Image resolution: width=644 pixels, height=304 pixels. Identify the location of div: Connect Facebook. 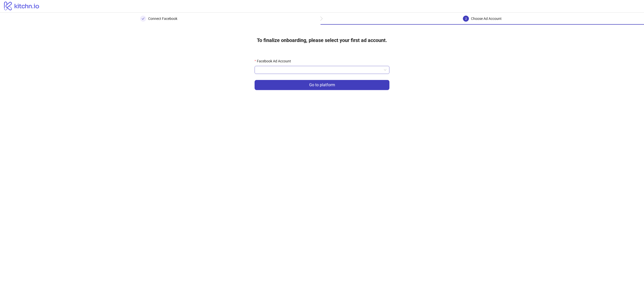
(163, 19).